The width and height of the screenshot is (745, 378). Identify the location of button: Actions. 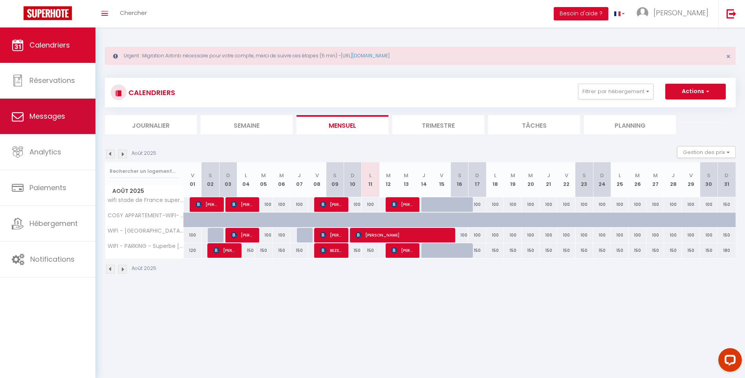
(695, 91).